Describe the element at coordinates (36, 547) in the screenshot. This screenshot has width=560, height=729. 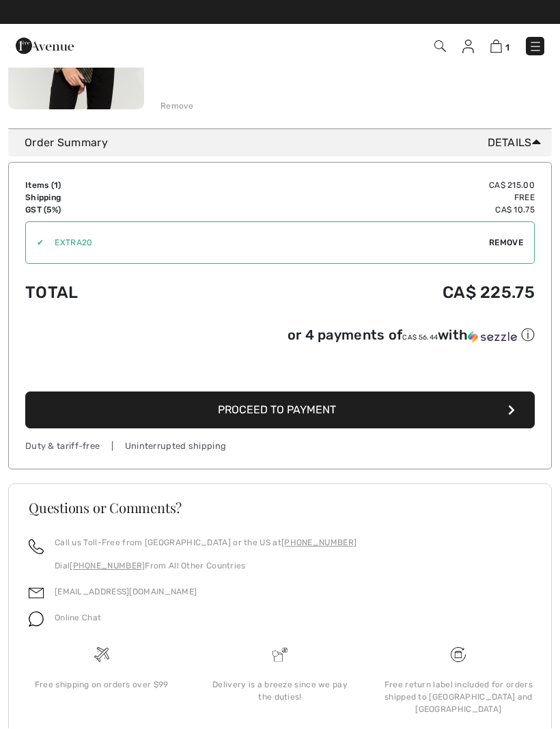
I see `img: call` at that location.